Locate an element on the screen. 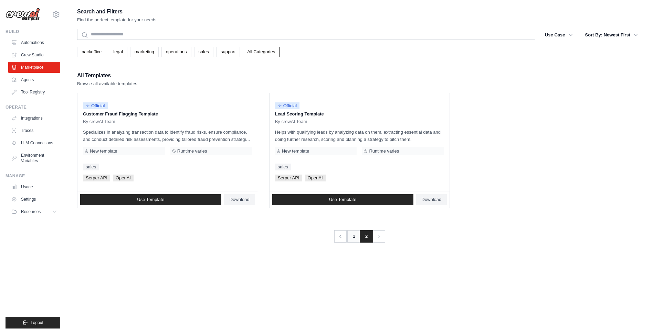 This screenshot has width=653, height=334. h2: Search and Filters is located at coordinates (117, 12).